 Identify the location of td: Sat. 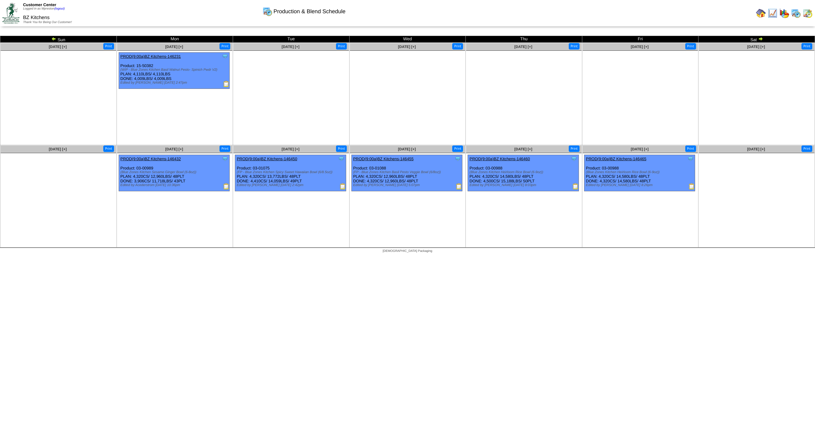
(757, 39).